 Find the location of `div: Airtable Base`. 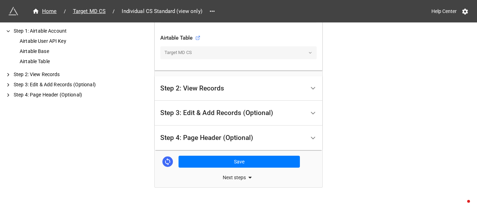

div: Airtable Base is located at coordinates (65, 51).